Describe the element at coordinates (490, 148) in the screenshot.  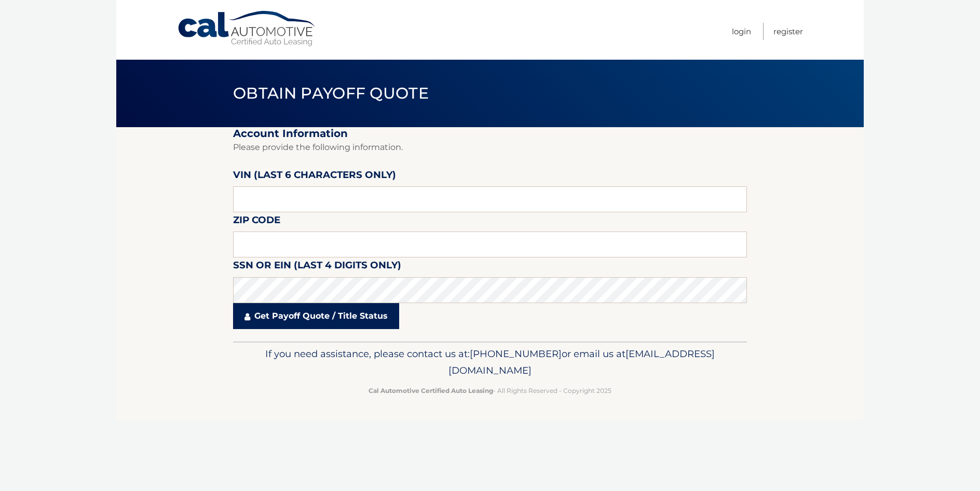
I see `p: Please provide the following information.` at that location.